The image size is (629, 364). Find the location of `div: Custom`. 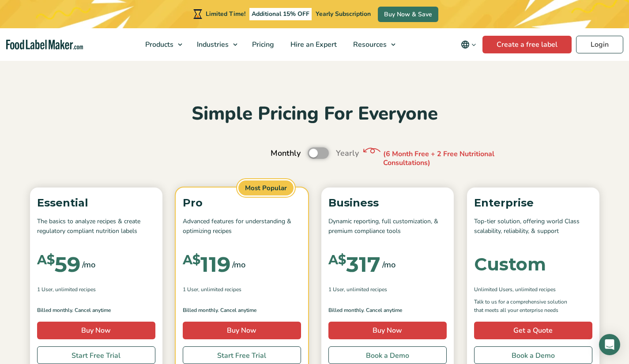

div: Custom is located at coordinates (510, 264).